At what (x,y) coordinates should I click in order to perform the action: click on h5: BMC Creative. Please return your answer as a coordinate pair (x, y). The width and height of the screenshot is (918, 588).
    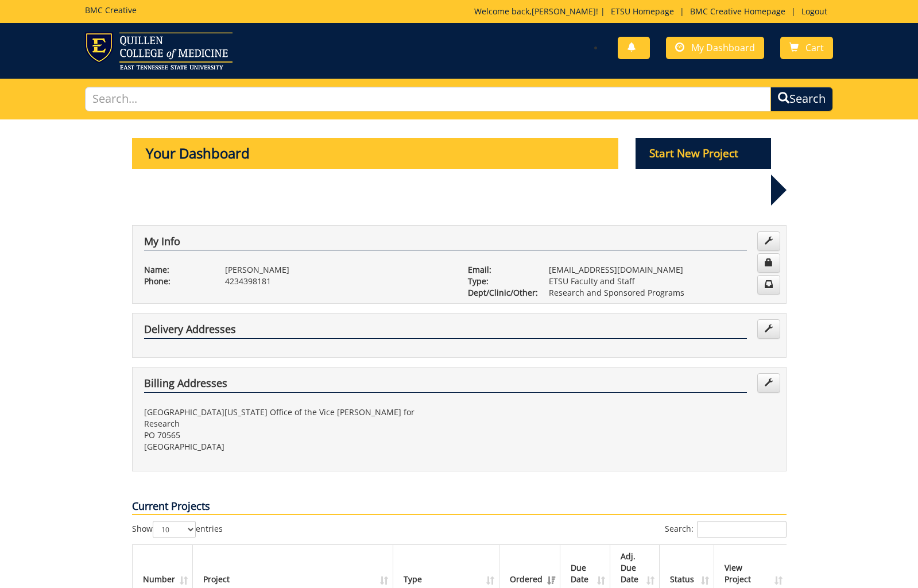
    Looking at the image, I should click on (111, 9).